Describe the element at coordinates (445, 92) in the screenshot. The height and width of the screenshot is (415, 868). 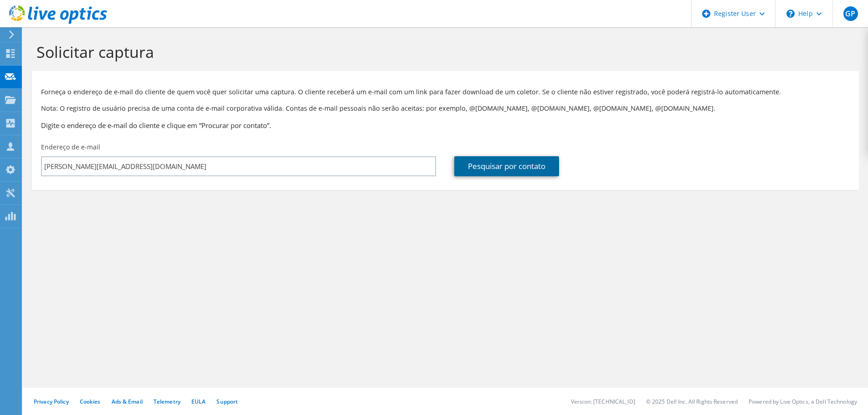
I see `p: Forneça o endereço de e-mail do cliente de quem você quer solicitar uma captura. O cliente recebe...` at that location.